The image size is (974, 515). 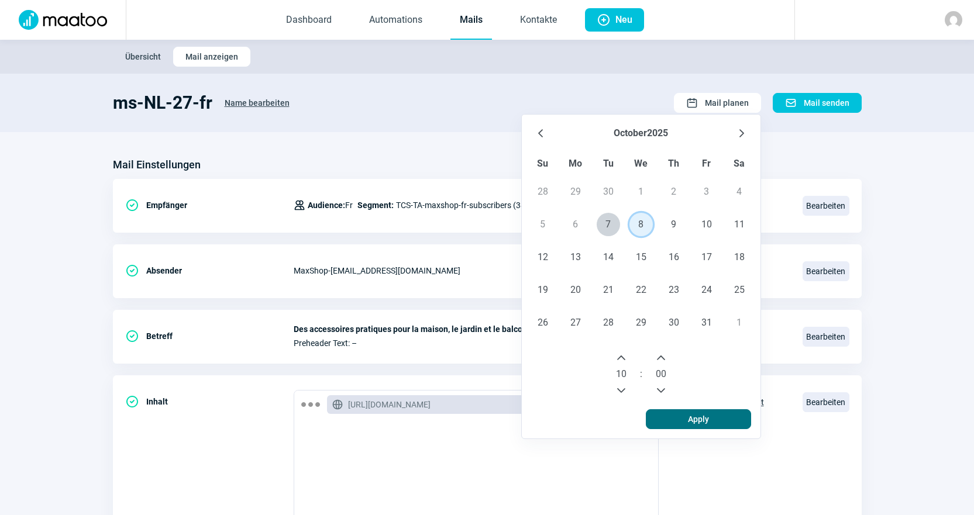 What do you see at coordinates (674, 225) in the screenshot?
I see `span: 9` at bounding box center [674, 225].